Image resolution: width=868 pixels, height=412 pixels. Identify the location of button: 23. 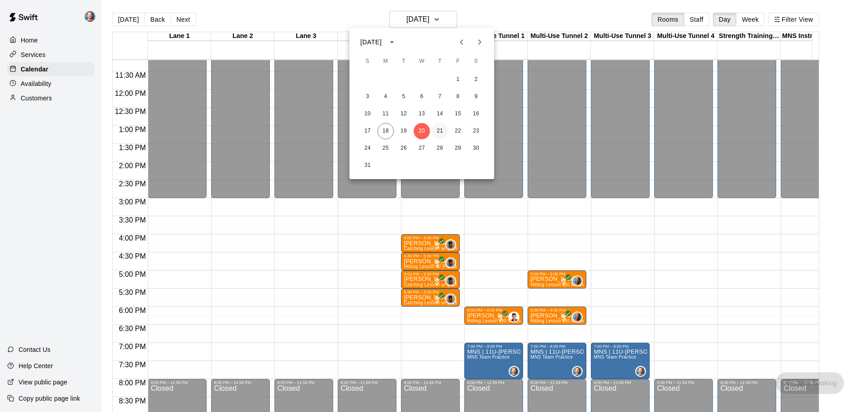
(476, 131).